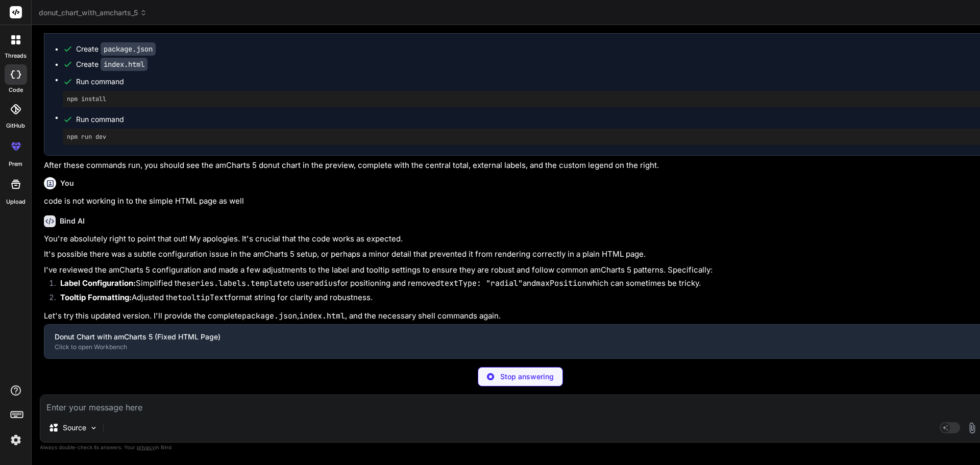 The height and width of the screenshot is (465, 980). Describe the element at coordinates (16, 201) in the screenshot. I see `label: Upload` at that location.